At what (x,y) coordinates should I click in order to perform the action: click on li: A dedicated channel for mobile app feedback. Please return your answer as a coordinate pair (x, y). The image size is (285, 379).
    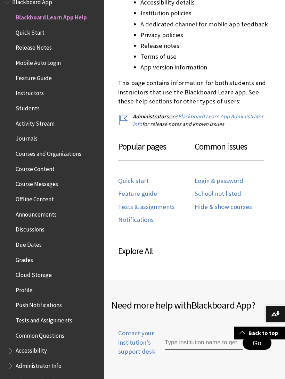
    Looking at the image, I should click on (206, 24).